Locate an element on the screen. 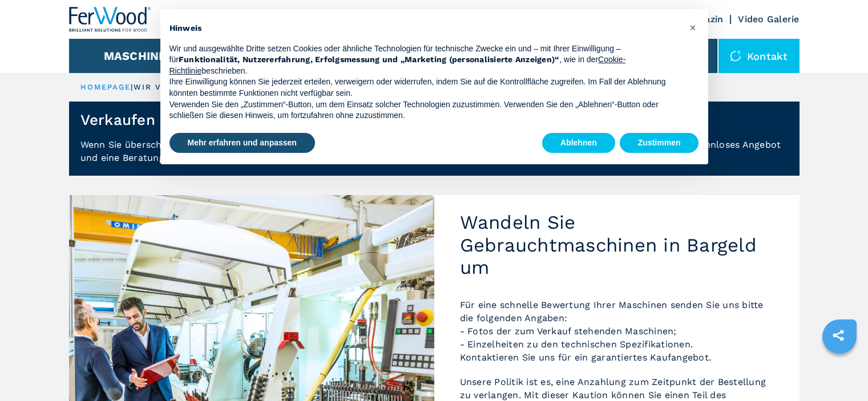 Image resolution: width=868 pixels, height=401 pixels. button: Mehr erfahren und anpassen is located at coordinates (242, 143).